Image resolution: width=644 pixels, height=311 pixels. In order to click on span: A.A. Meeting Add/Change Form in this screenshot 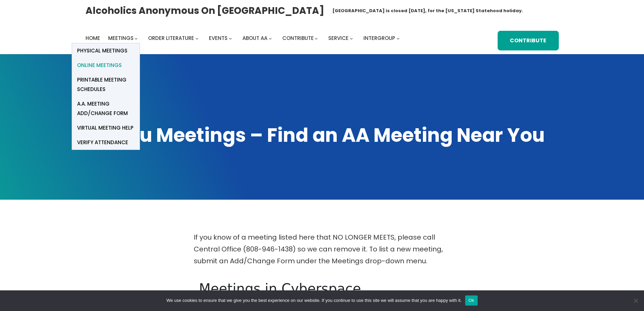, I will do `click(106, 108)`.